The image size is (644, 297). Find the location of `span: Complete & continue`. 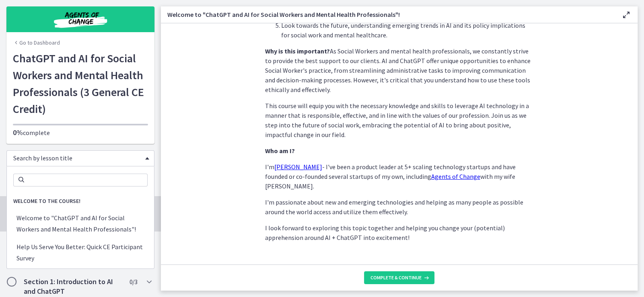

span: Complete & continue is located at coordinates (396, 278).